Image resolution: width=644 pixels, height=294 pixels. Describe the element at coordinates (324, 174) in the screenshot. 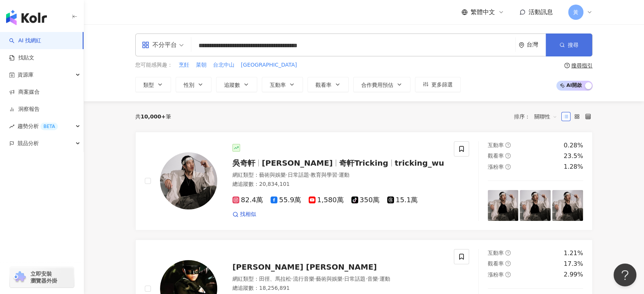

I see `span: 教育與學習` at that location.